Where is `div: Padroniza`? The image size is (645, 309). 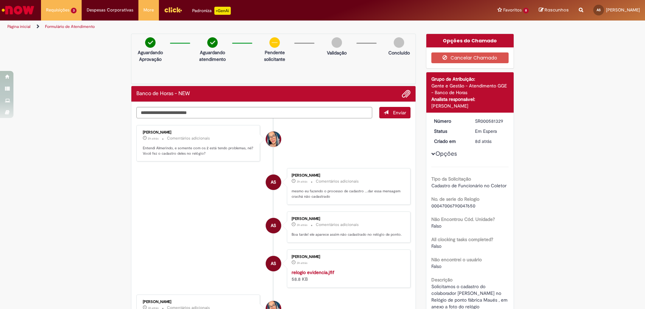 div: Padroniza is located at coordinates (211, 11).